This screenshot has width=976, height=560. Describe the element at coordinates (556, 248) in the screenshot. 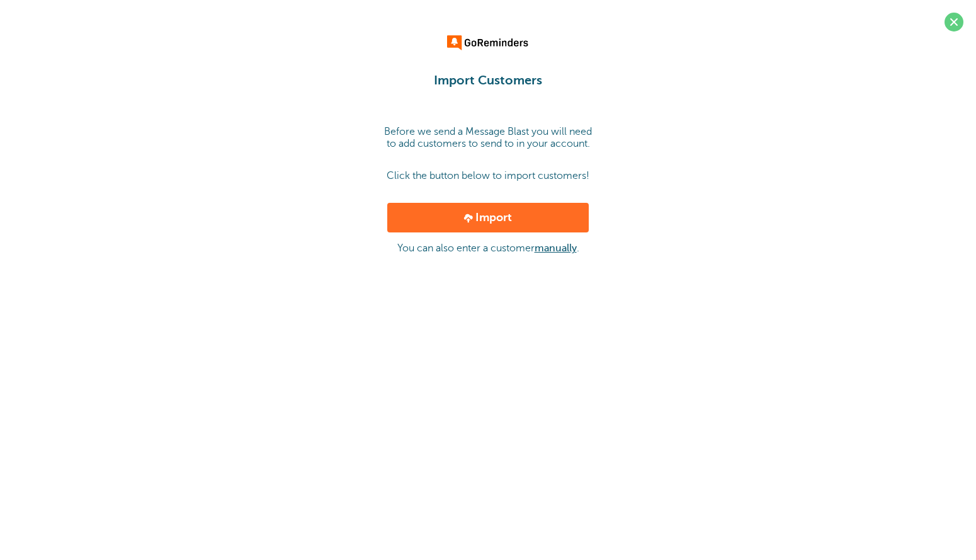

I see `a: manually` at that location.